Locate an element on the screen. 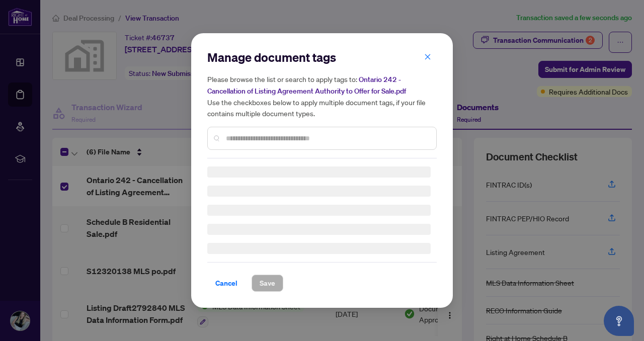  span: Cancel is located at coordinates (226, 283).